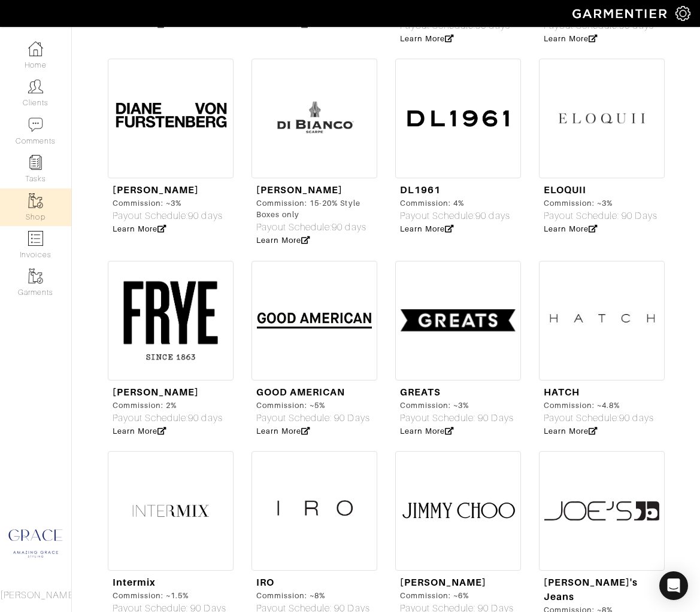 The image size is (700, 612). I want to click on img: good%20american%20logo.png, so click(314, 321).